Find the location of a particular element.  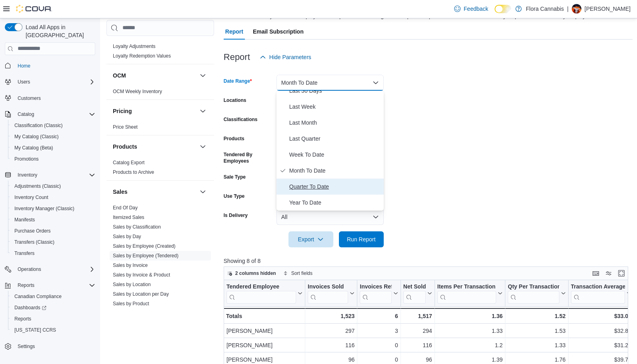

button: Run Report is located at coordinates (362, 239).